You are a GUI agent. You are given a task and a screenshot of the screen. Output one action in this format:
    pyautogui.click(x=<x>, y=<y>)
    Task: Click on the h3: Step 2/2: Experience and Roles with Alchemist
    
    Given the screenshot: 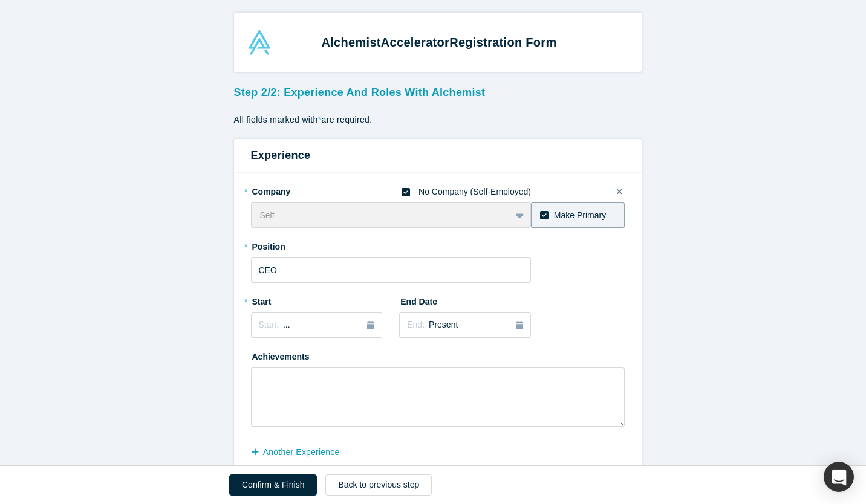 What is the action you would take?
    pyautogui.click(x=438, y=90)
    